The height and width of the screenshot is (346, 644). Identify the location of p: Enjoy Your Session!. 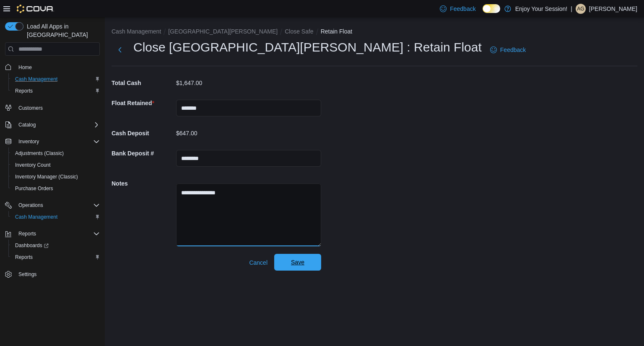
(541, 9).